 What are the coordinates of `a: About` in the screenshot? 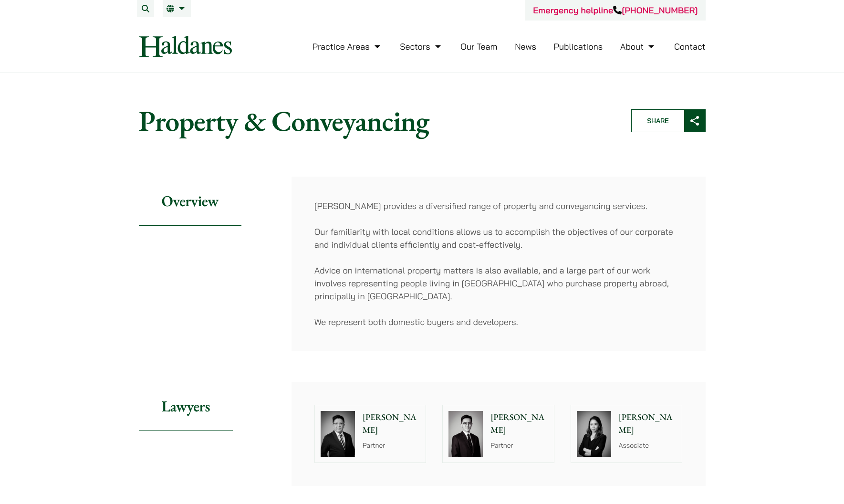 It's located at (639, 46).